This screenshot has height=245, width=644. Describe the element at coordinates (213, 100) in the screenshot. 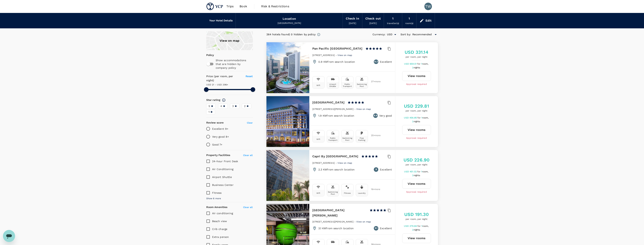

I see `h6: Star rating` at that location.